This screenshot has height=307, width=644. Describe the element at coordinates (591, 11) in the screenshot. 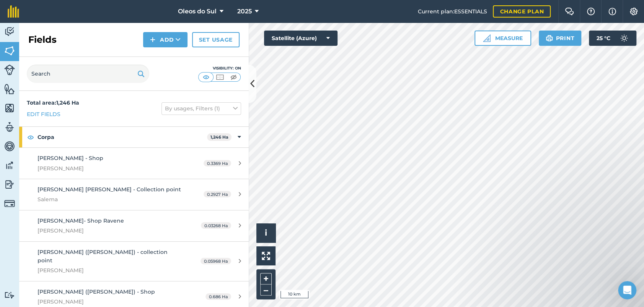

I see `img: A question mark icon` at that location.